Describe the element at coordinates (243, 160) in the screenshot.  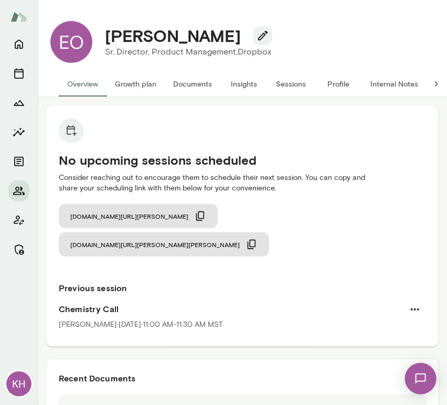
I see `h5: No upcoming sessions scheduled` at that location.